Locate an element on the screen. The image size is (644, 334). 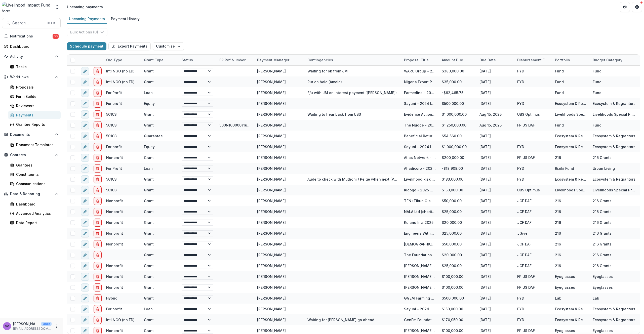
div: Disbursement Entity is located at coordinates (533, 60).